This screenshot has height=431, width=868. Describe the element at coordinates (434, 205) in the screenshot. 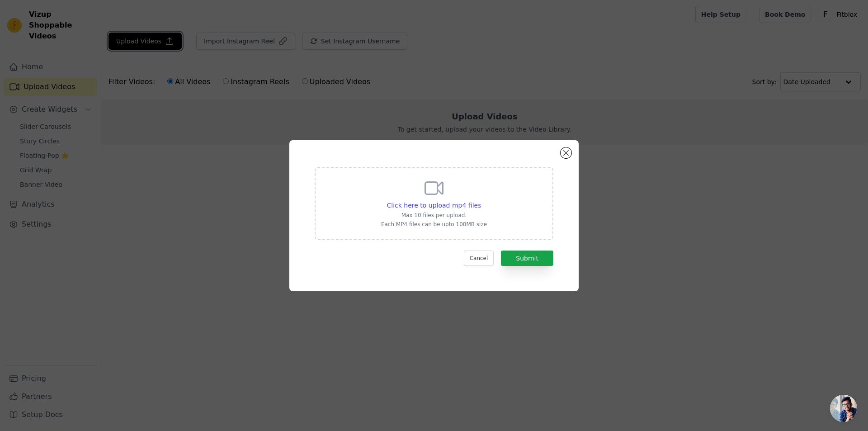

I see `span: Click here to upload mp4 files` at that location.